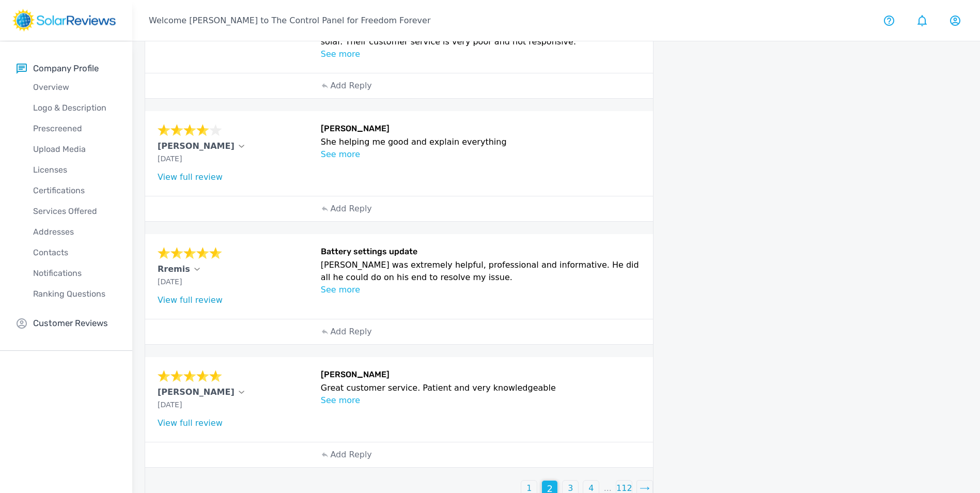  What do you see at coordinates (75, 191) in the screenshot?
I see `a: Certifications` at bounding box center [75, 191].